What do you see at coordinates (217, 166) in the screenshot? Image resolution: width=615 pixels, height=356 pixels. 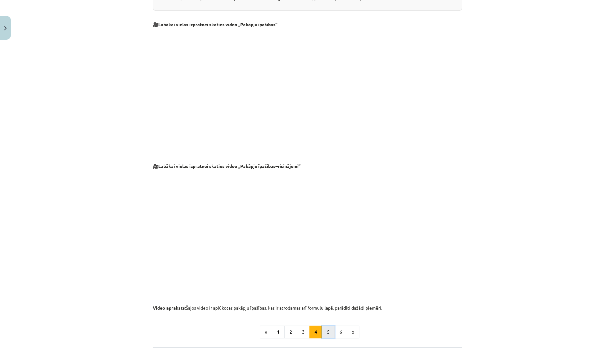 I see `b: Labākai vielas izpratnei skaties video „Pakāpju īpašības` at bounding box center [217, 166].